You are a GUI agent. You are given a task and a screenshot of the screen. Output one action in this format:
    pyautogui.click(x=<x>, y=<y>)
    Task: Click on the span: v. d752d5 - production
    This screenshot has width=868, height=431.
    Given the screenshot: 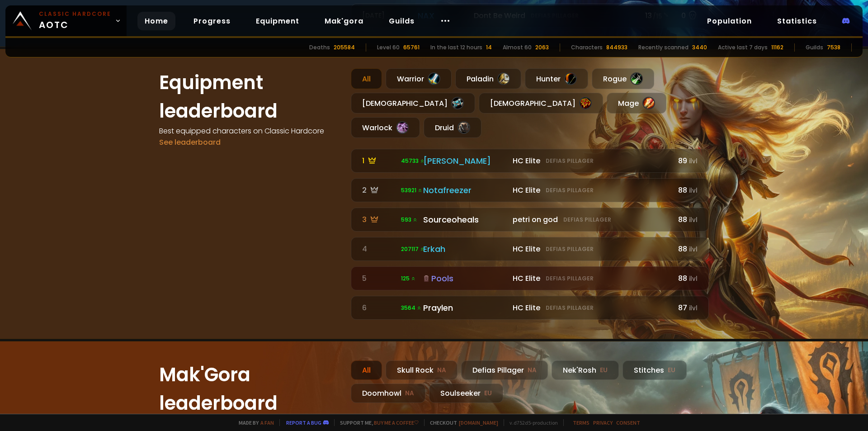 What is the action you would take?
    pyautogui.click(x=531, y=422)
    